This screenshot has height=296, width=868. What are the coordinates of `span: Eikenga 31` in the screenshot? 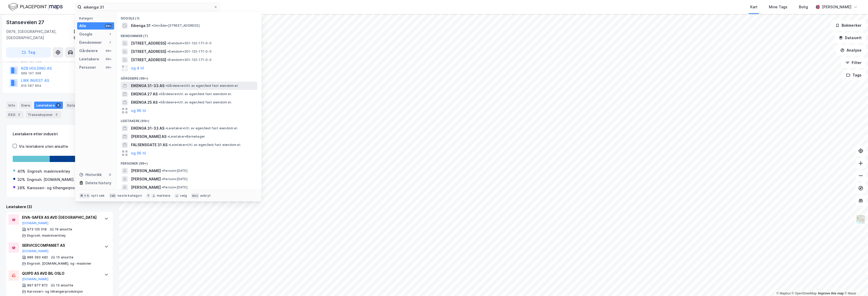 It's located at (141, 26).